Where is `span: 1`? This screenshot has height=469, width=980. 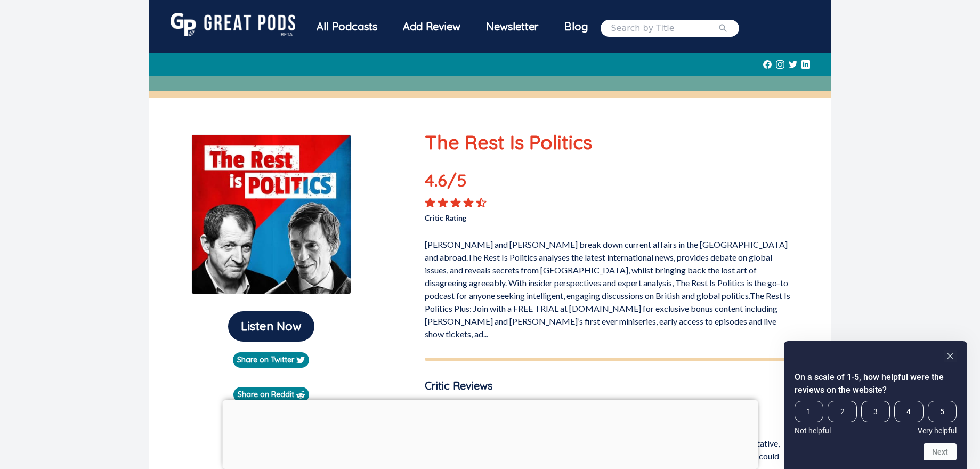
span: 1 is located at coordinates (809, 412).